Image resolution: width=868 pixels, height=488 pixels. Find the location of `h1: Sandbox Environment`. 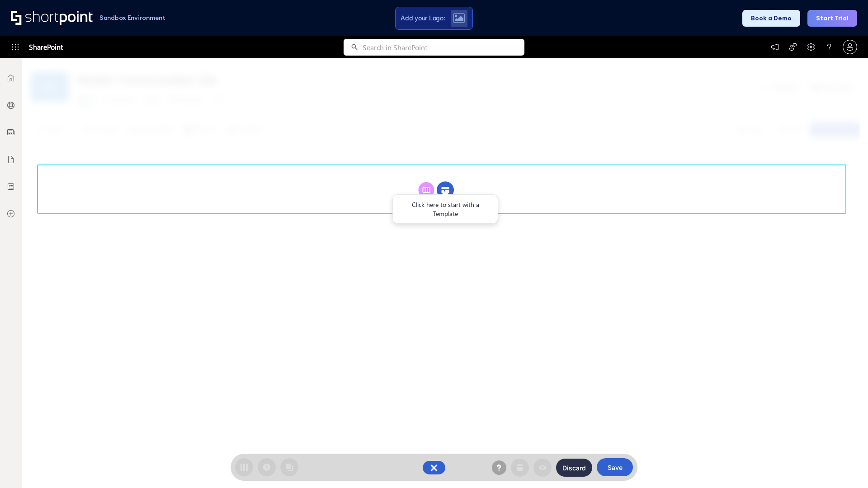

h1: Sandbox Environment is located at coordinates (132, 18).